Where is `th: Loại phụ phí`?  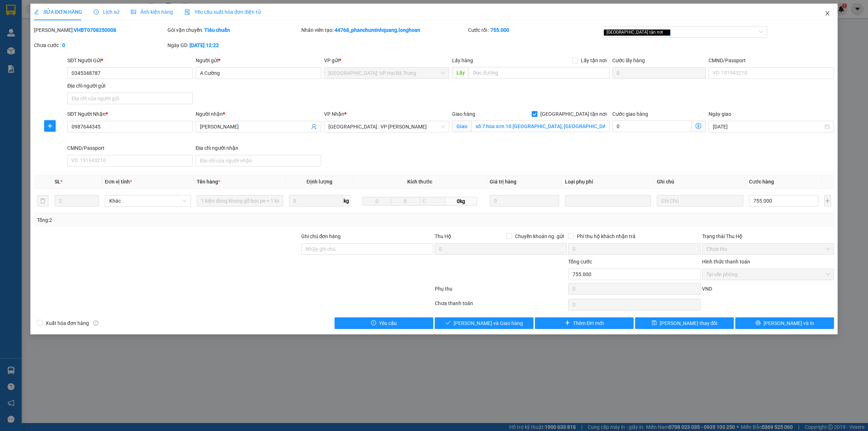 th: Loại phụ phí is located at coordinates (608, 181).